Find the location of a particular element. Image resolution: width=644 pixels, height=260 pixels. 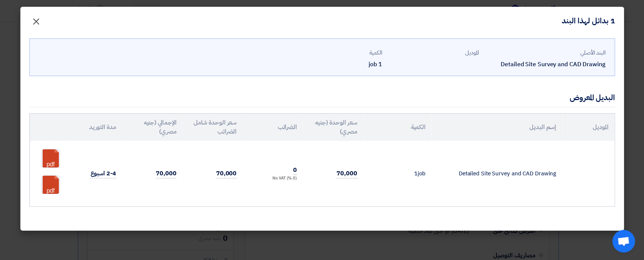

span: 0 is located at coordinates (295, 170).